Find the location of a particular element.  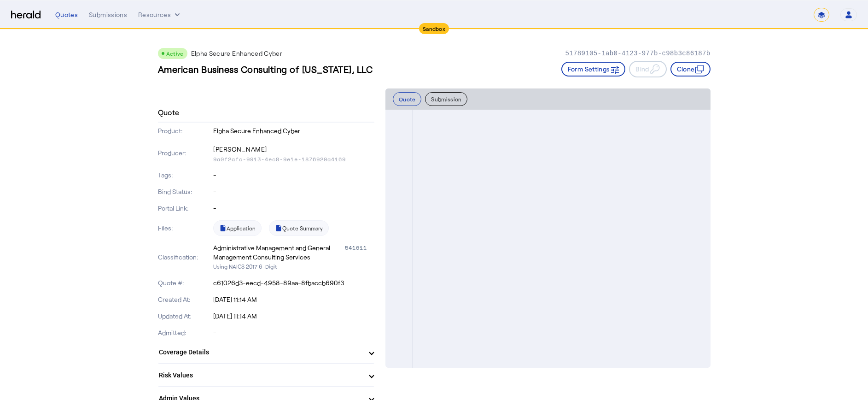

p: Admitted: is located at coordinates (184, 333).